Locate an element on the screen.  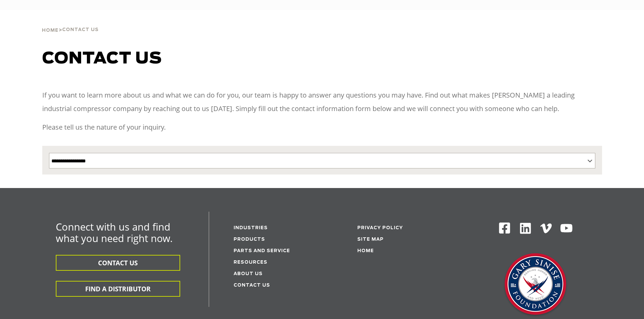
img: Facebook is located at coordinates (505, 228).